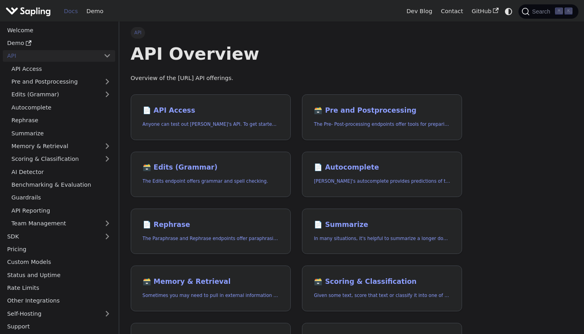 The height and width of the screenshot is (334, 584). Describe the element at coordinates (59, 287) in the screenshot. I see `a: Rate Limits` at that location.